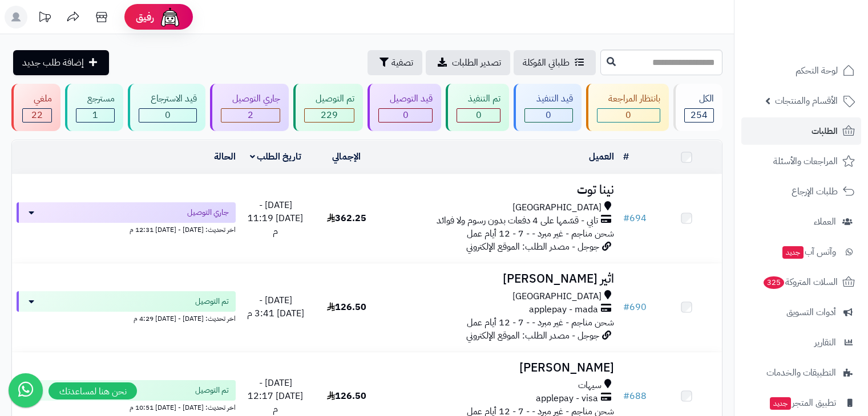 Image resolution: width=868 pixels, height=416 pixels. I want to click on a: التقارير, so click(801, 343).